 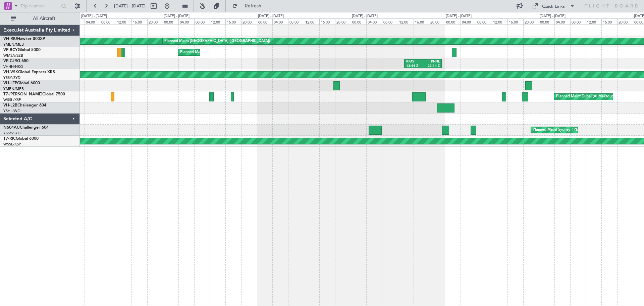 What do you see at coordinates (431, 66) in the screenshot?
I see `div: 23:14 Z` at bounding box center [431, 66].